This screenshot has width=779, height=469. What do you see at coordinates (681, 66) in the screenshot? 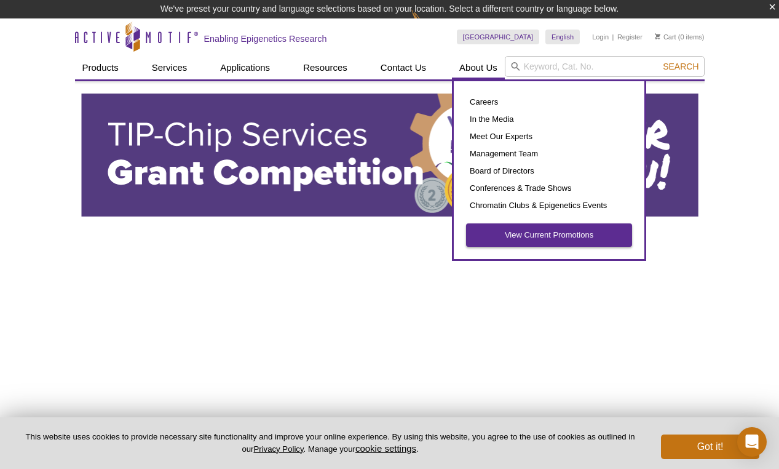
I see `button: Search` at bounding box center [681, 66].